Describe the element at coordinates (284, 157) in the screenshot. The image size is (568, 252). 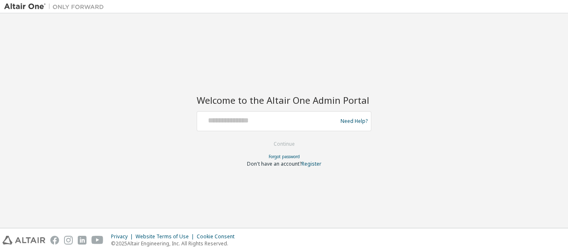
I see `a: Forgot password` at that location.